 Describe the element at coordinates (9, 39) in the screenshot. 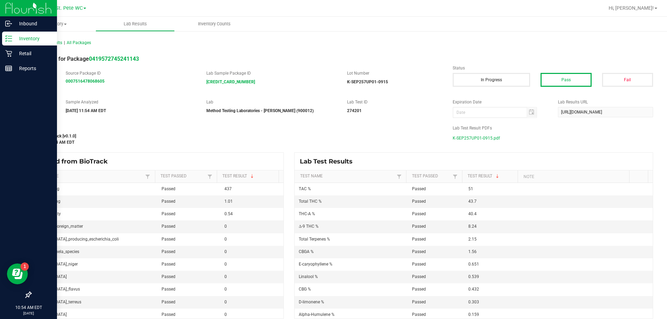

I see `inline-svg: Inventory` at that location.